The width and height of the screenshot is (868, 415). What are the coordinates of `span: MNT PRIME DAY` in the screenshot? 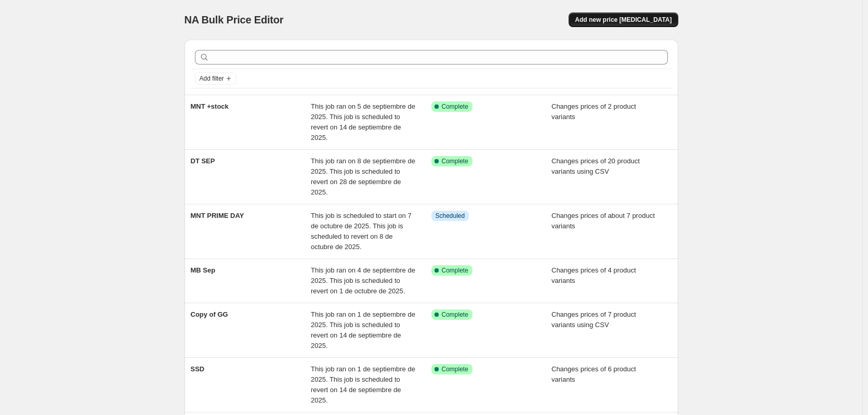 It's located at (217, 215).